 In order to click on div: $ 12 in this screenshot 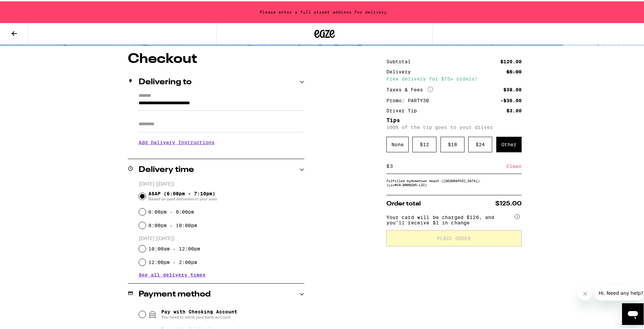, I will do `click(424, 143)`.